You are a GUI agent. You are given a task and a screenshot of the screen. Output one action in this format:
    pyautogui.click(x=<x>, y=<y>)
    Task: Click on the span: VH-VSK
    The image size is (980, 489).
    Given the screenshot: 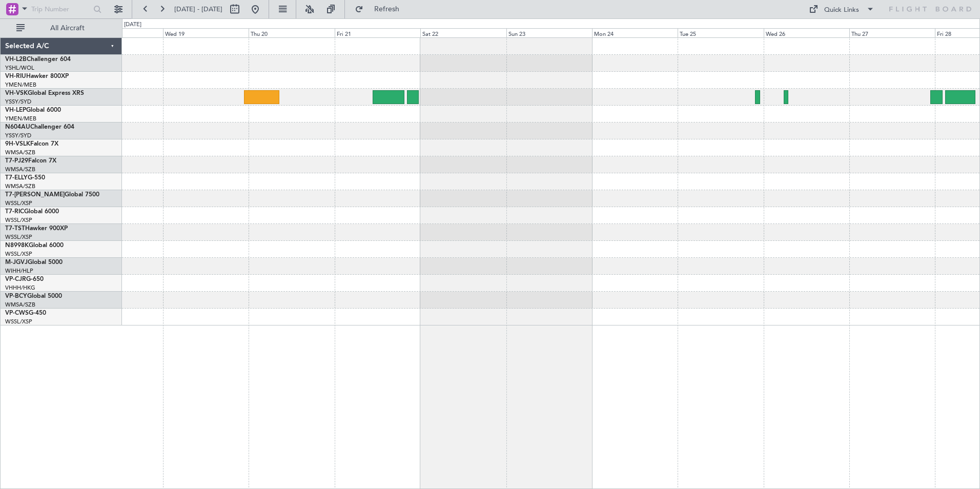 What is the action you would take?
    pyautogui.click(x=16, y=93)
    